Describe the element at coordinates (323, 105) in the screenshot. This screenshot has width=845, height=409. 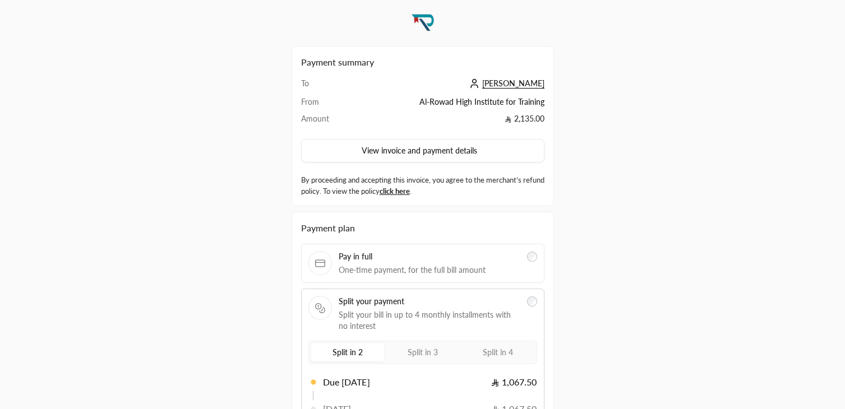
I see `td: From` at that location.